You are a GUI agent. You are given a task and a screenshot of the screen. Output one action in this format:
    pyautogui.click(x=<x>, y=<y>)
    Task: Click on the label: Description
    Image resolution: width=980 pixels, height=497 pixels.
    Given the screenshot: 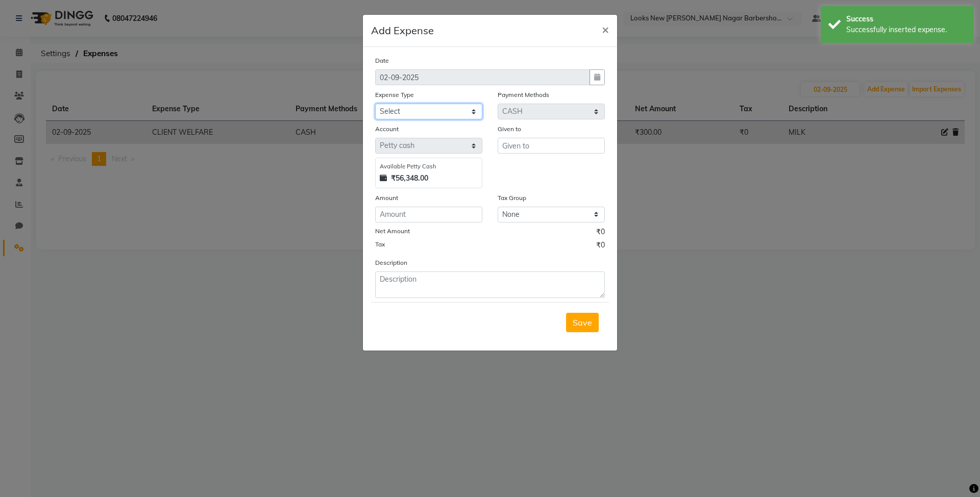 What is the action you would take?
    pyautogui.click(x=391, y=263)
    